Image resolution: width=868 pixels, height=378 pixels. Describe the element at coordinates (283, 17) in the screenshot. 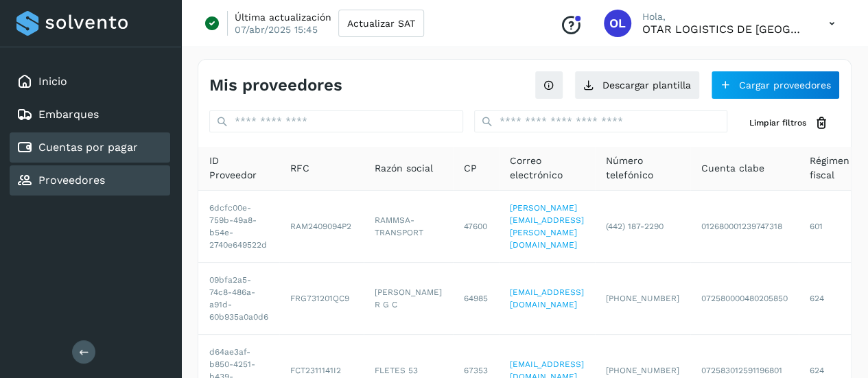

I see `p: Última actualización` at that location.